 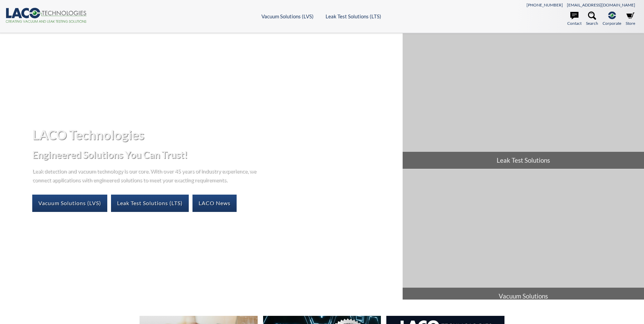 What do you see at coordinates (523, 296) in the screenshot?
I see `span: Vacuum Solutions` at bounding box center [523, 296].